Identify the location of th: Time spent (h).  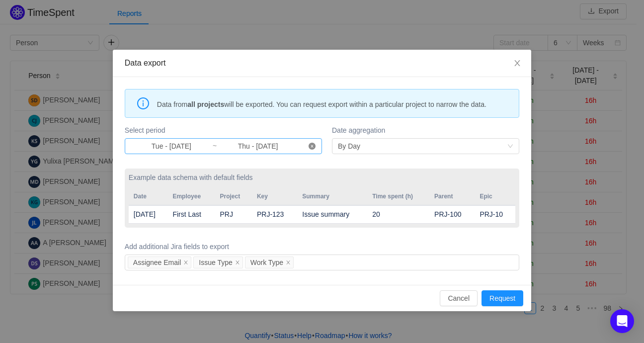
(399, 197).